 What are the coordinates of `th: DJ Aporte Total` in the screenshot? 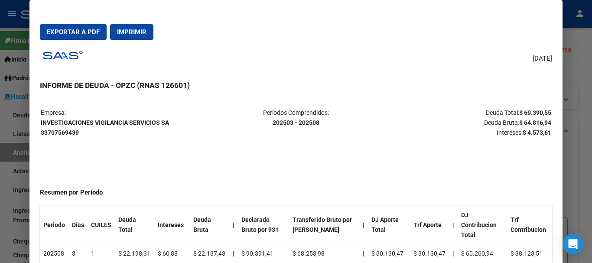 It's located at (389, 225).